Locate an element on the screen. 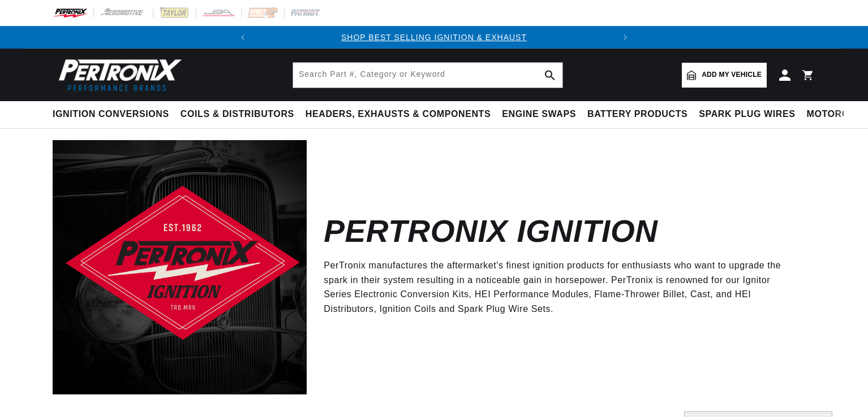 Image resolution: width=868 pixels, height=417 pixels. summary: Battery Products is located at coordinates (637, 114).